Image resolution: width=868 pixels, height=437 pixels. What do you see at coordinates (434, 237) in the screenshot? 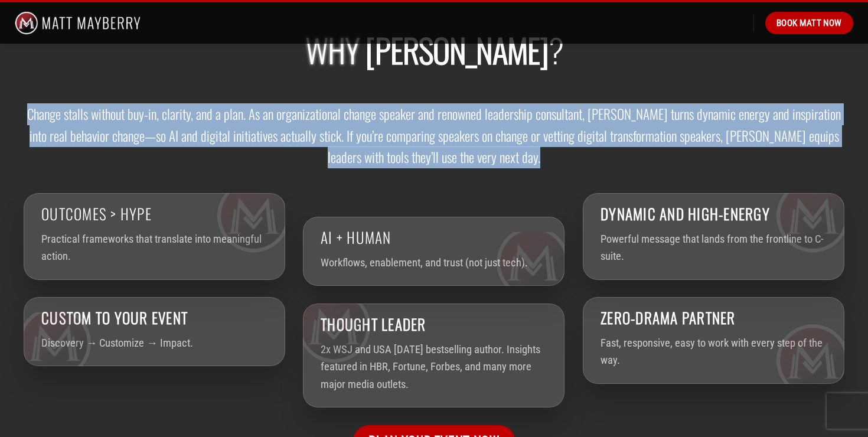
I see `h4: AI + Human` at bounding box center [434, 237].